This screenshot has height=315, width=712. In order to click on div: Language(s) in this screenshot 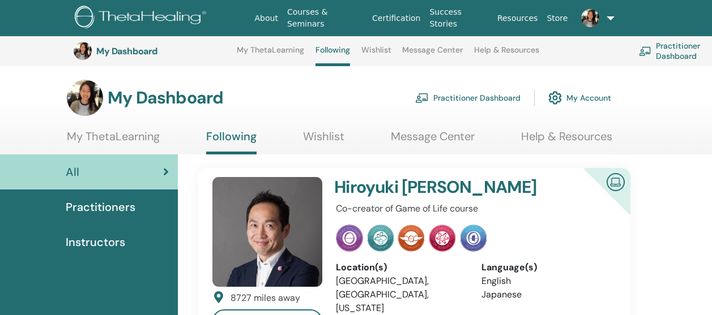, I will do `click(545, 268)`.